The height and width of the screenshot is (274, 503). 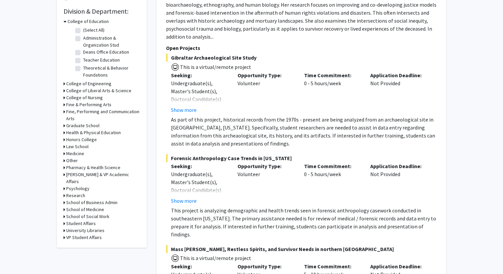 I want to click on h3: Fine, Performing and Communication Arts, so click(x=103, y=115).